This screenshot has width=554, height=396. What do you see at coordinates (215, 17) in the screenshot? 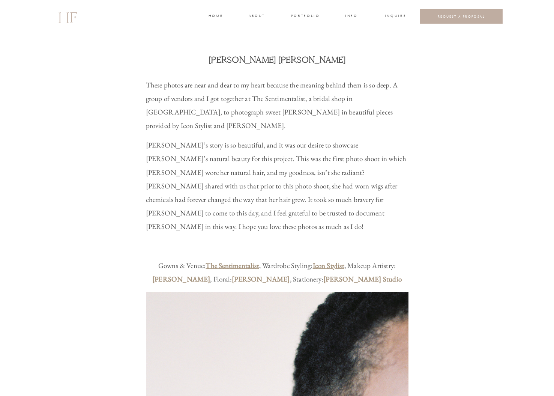
I see `a: home` at bounding box center [215, 17].